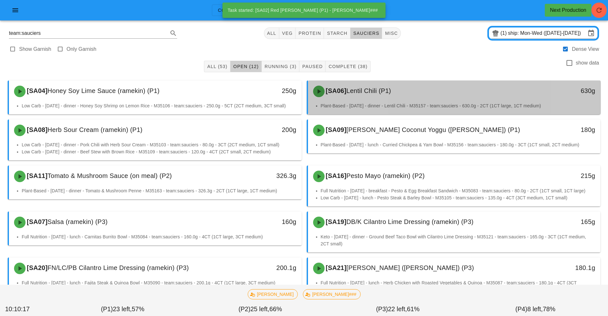 Image resolution: width=608 pixels, height=316 pixels. Describe the element at coordinates (78, 222) in the screenshot. I see `span: Salsa (ramekin) (P3)` at that location.